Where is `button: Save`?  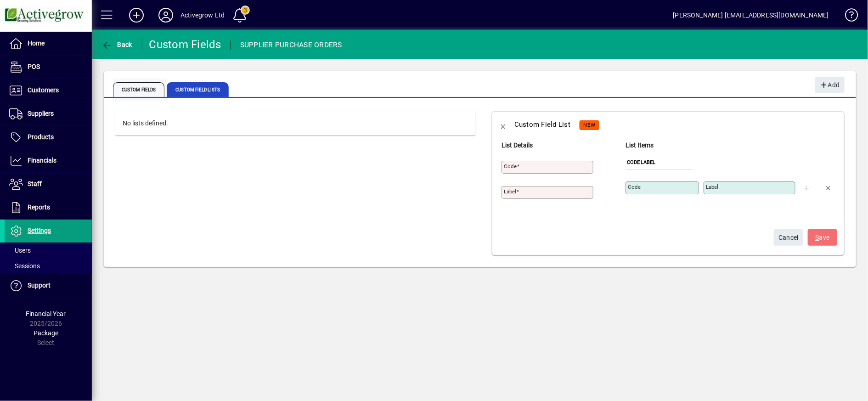 button: Save is located at coordinates (822, 237).